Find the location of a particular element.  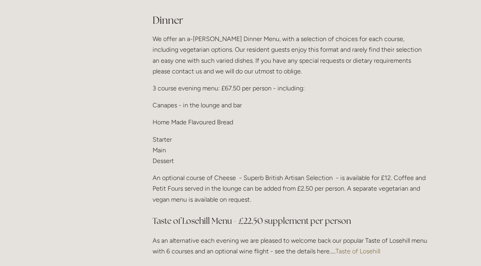

p: An optional course of Cheese - Superb British Artisan Selection - is available for £12. Coffee an... is located at coordinates (291, 189).